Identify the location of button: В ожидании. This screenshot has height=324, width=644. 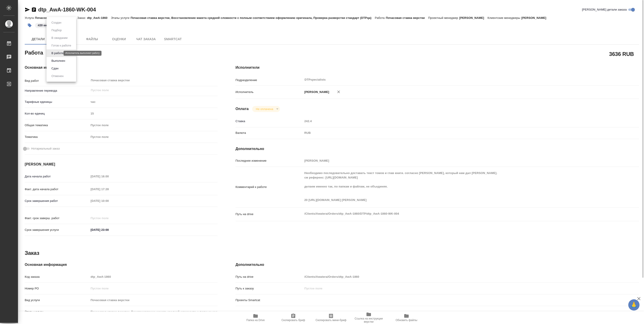
(60, 38).